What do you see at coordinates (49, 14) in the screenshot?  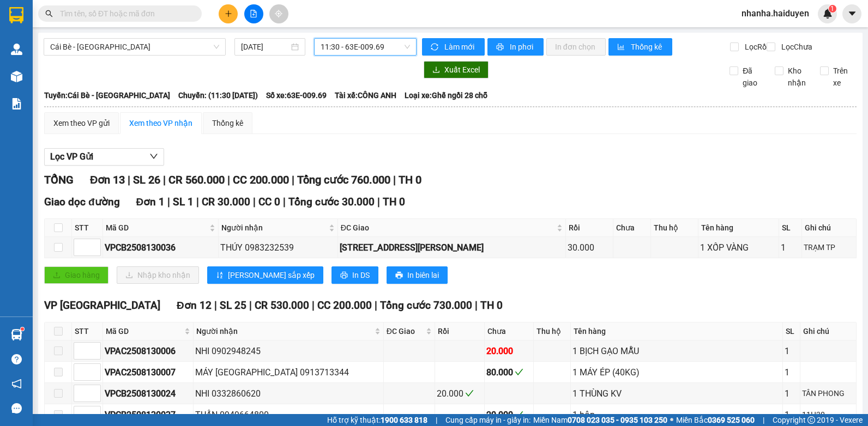 I see `span: search` at bounding box center [49, 14].